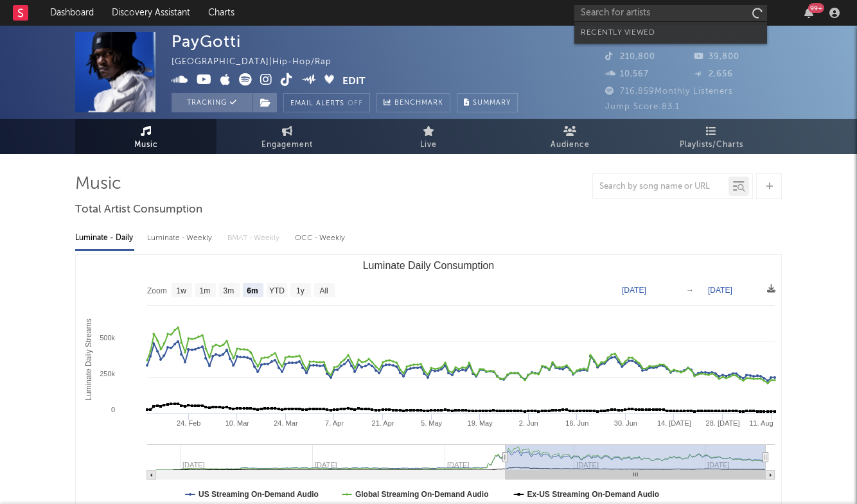 This screenshot has width=857, height=504. Describe the element at coordinates (206, 41) in the screenshot. I see `div: PayGotti` at that location.